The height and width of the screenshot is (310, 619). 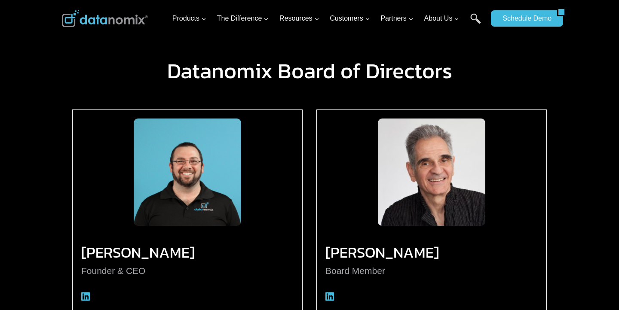 I want to click on span: Products, so click(x=189, y=18).